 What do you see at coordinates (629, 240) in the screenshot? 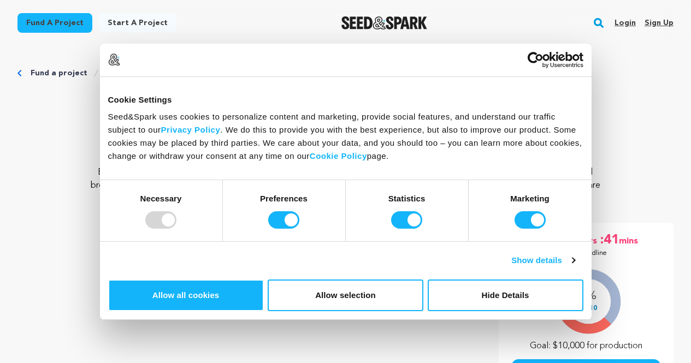
I see `span: mins` at bounding box center [629, 240].